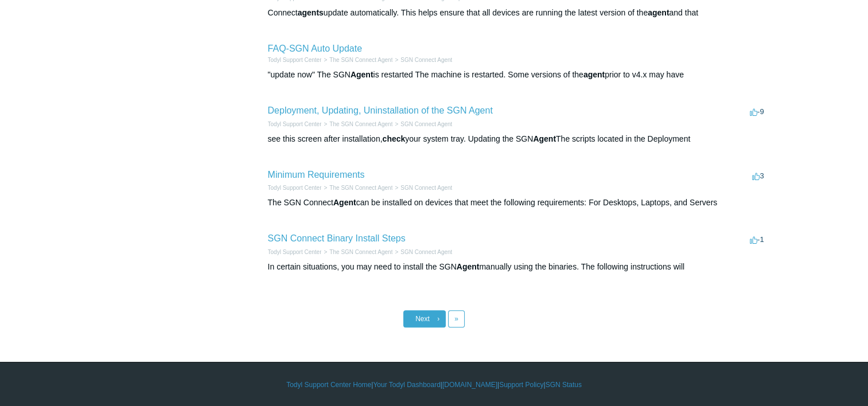 This screenshot has width=868, height=406. I want to click on a: SGN Connect Binary Install Steps, so click(337, 238).